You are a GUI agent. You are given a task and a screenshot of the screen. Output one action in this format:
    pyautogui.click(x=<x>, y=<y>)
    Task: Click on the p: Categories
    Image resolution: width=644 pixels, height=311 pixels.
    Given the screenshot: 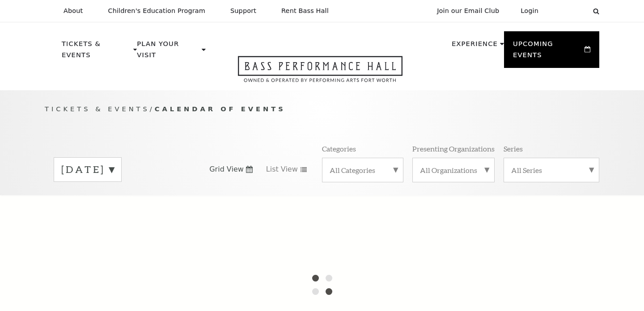 What is the action you would take?
    pyautogui.click(x=339, y=148)
    